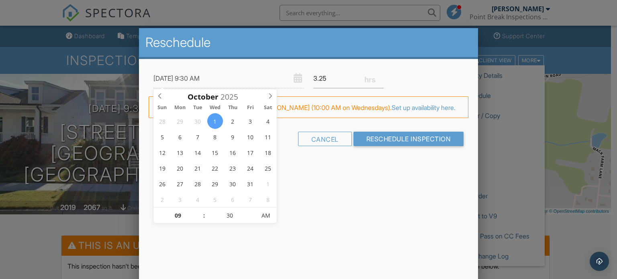  What do you see at coordinates (408, 139) in the screenshot?
I see `input: Reschedule Inspection` at bounding box center [408, 139].